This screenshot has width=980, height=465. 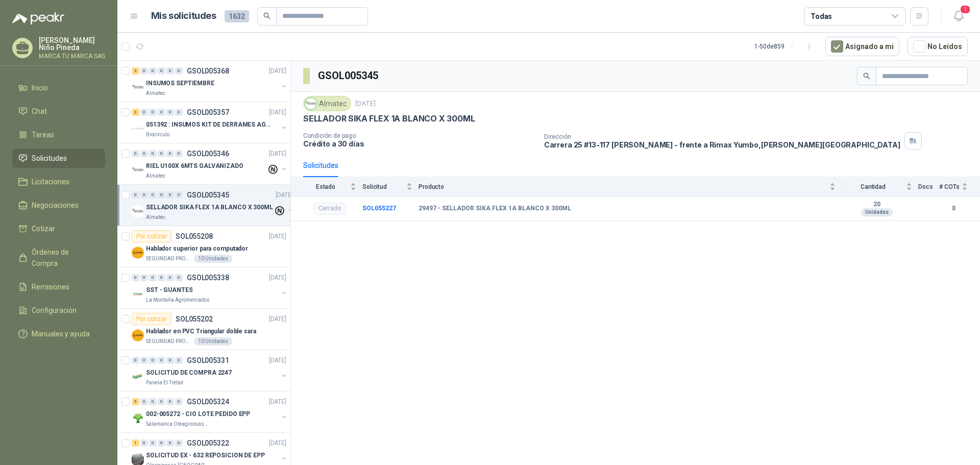 I want to click on p: Condición de pago, so click(x=420, y=136).